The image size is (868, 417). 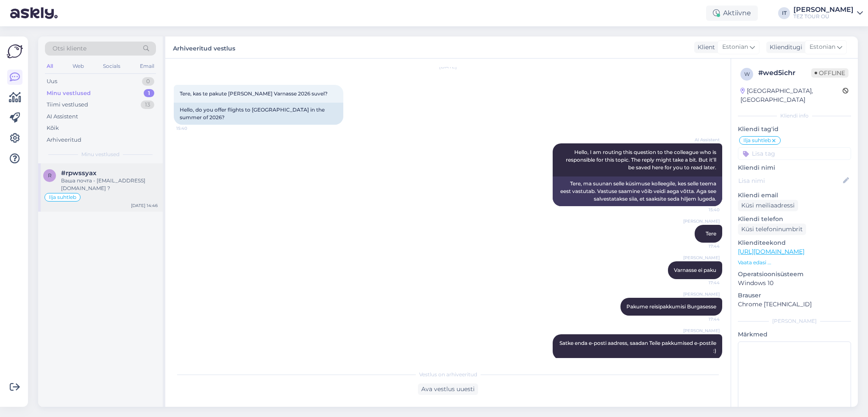 I want to click on p: Vaata edasi ..., so click(x=794, y=263).